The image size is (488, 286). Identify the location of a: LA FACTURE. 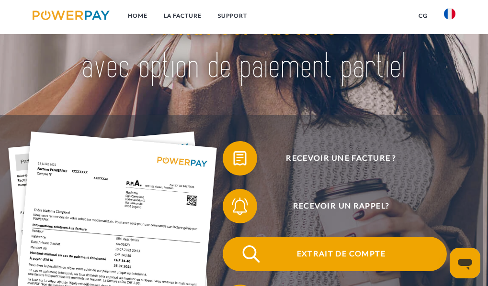
(183, 16).